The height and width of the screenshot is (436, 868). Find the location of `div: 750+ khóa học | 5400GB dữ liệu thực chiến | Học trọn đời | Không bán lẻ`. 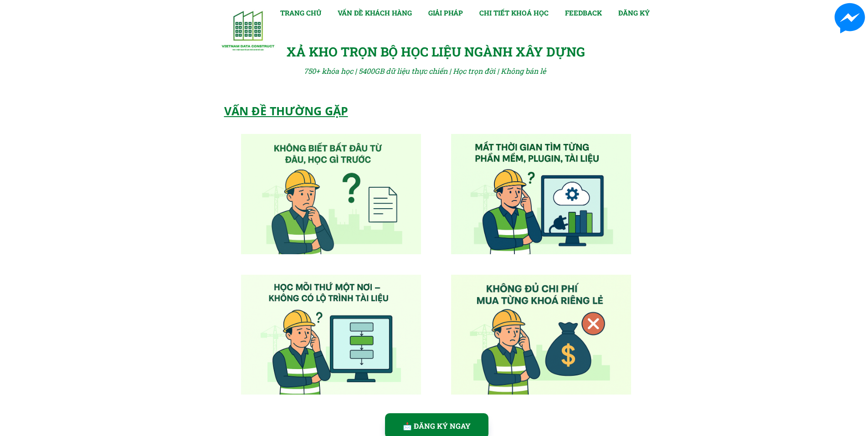

div: 750+ khóa học | 5400GB dữ liệu thực chiến | Học trọn đời | Không bán lẻ is located at coordinates (431, 71).